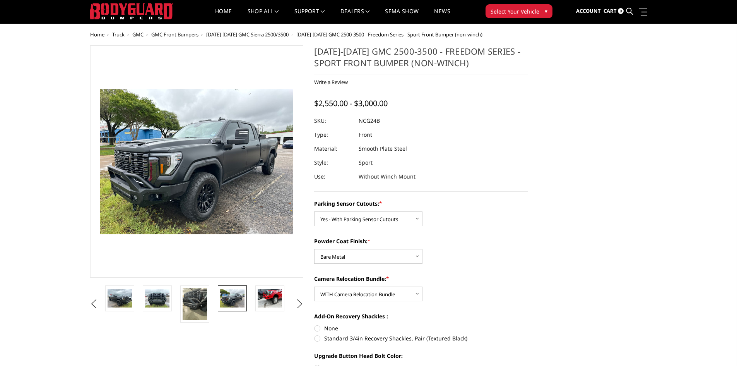 This screenshot has width=737, height=366. What do you see at coordinates (621, 11) in the screenshot?
I see `span: 0` at bounding box center [621, 11].